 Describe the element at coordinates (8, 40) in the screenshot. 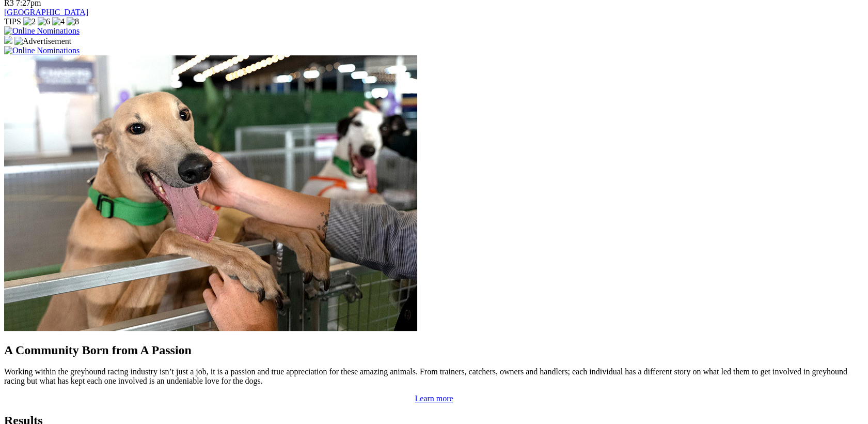

I see `img: 15187_Greyhounds_GreysPlayCentral_Resize_SA_WebsiteBanner_300x115_2025.jpg` at that location.